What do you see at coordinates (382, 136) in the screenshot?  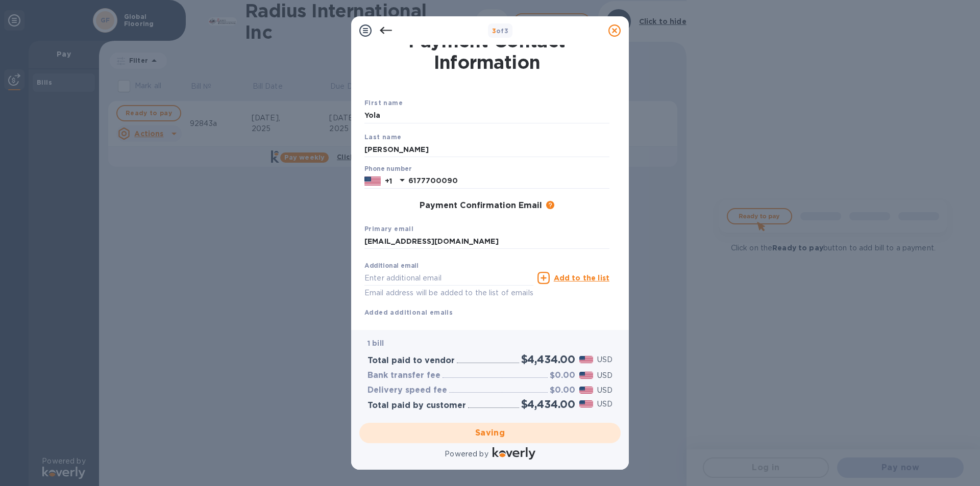 I see `b: Last name` at bounding box center [382, 136].